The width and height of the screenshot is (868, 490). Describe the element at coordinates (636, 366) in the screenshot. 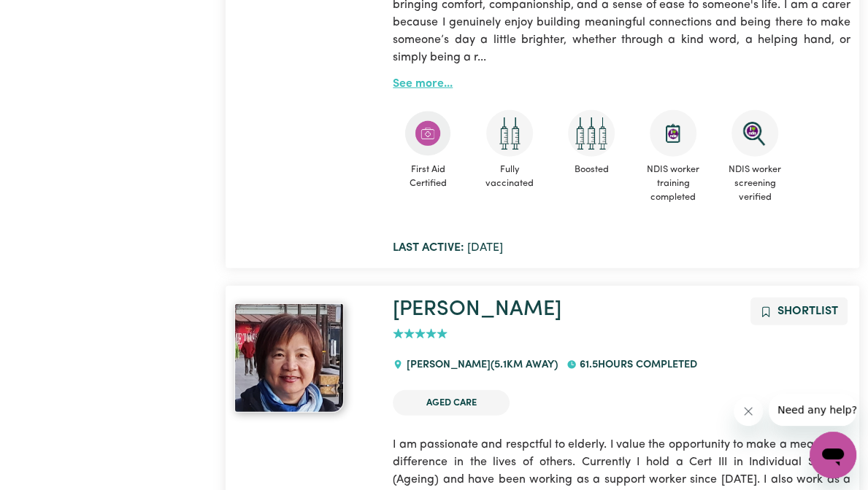

I see `div: 61.5 hours completed` at that location.